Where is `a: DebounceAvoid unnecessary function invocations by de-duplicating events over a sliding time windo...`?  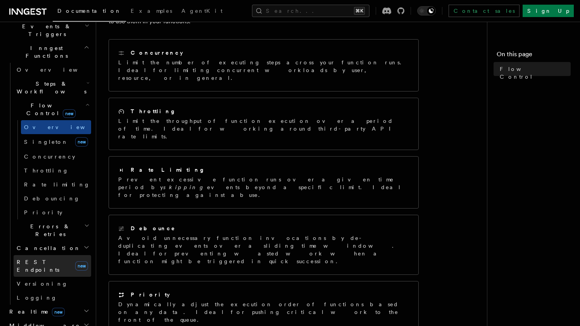
a: DebounceAvoid unnecessary function invocations by de-duplicating events over a sliding time windo... is located at coordinates (263, 244).